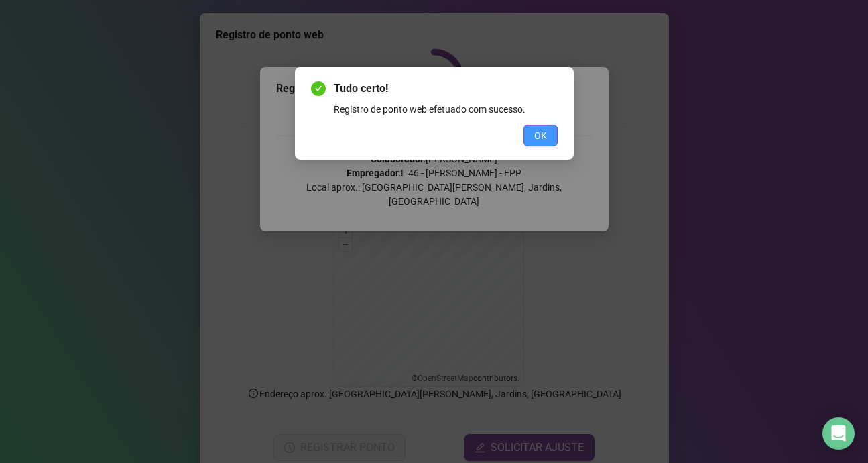 The height and width of the screenshot is (463, 868). Describe the element at coordinates (540, 136) in the screenshot. I see `span: OK` at that location.